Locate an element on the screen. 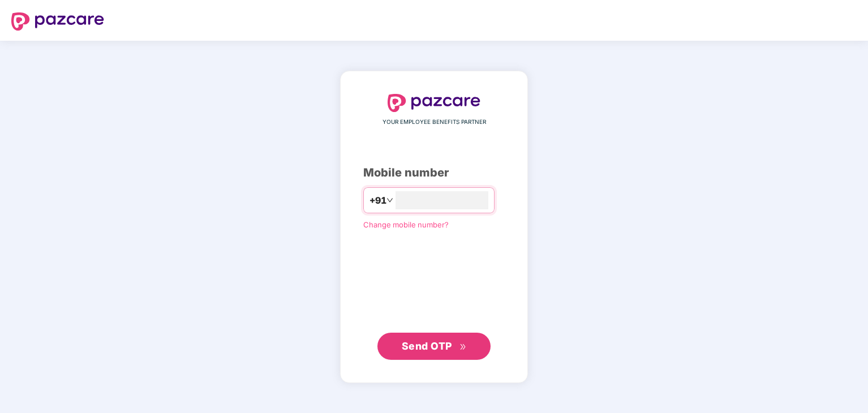 Image resolution: width=868 pixels, height=413 pixels. span: Change mobile number? is located at coordinates (406, 225).